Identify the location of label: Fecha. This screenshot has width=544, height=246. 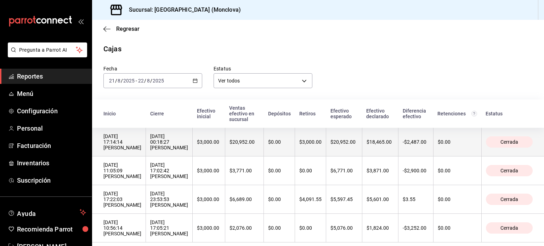
(153, 69).